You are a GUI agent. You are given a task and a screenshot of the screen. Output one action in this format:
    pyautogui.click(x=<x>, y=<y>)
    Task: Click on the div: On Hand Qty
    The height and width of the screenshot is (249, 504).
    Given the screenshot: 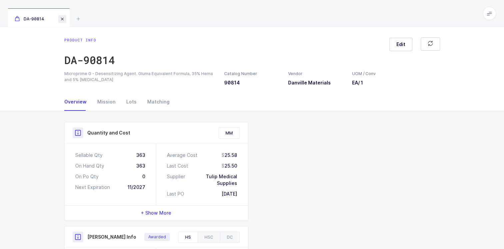 What is the action you would take?
    pyautogui.click(x=90, y=166)
    